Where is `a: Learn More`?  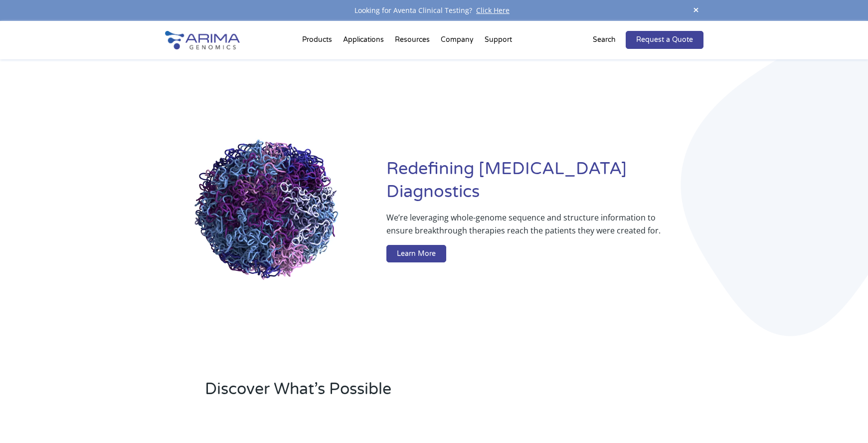 a: Learn More is located at coordinates (417, 254).